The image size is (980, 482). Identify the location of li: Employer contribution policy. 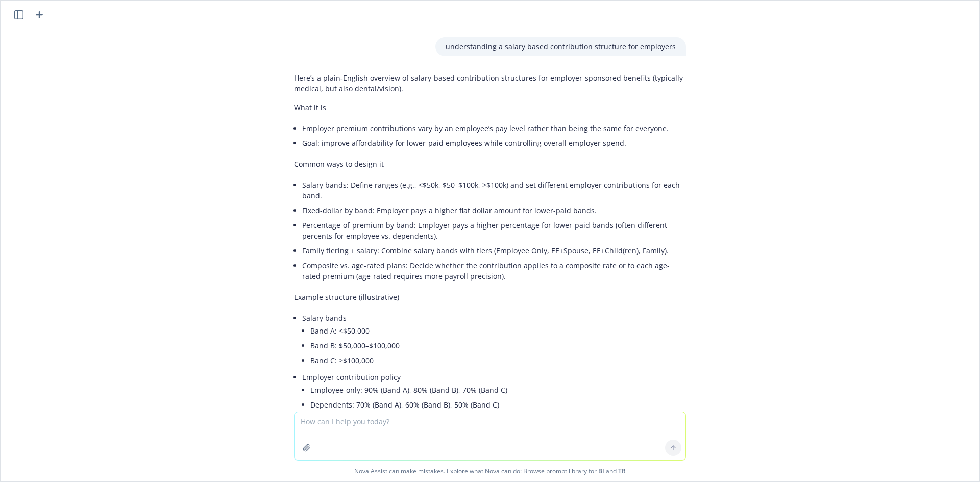
(494, 392).